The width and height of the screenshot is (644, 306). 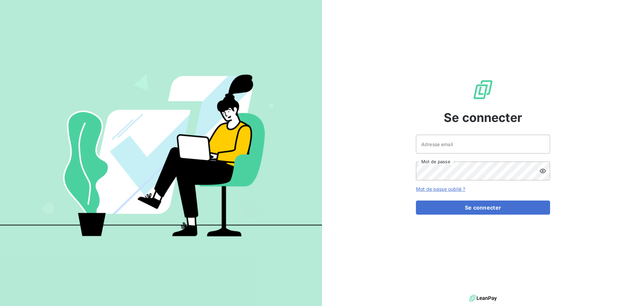 What do you see at coordinates (483, 298) in the screenshot?
I see `img: logo` at bounding box center [483, 298].